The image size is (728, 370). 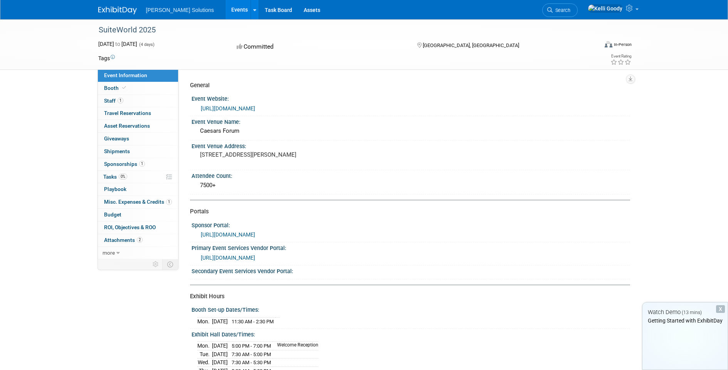 I want to click on div: Exhibit Hours, so click(x=407, y=296).